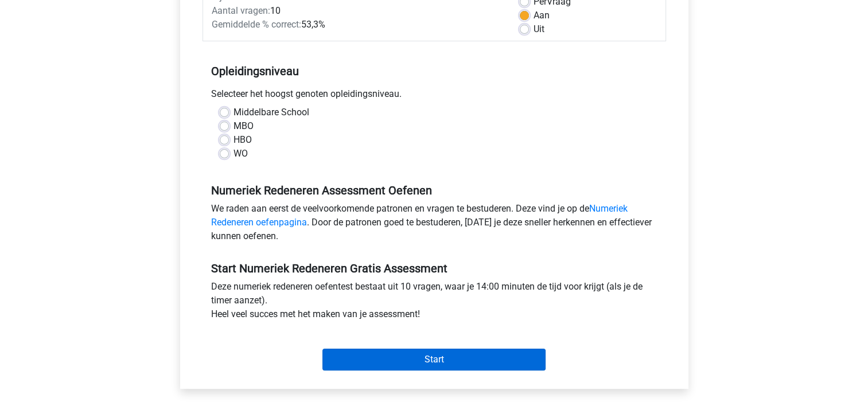 The image size is (868, 406). I want to click on span: Aantal vragen:, so click(241, 11).